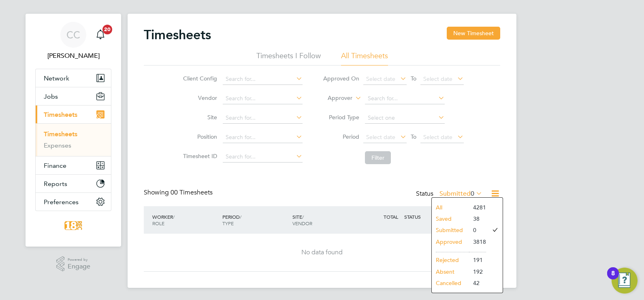 The image size is (644, 300). I want to click on button: Reports, so click(73, 184).